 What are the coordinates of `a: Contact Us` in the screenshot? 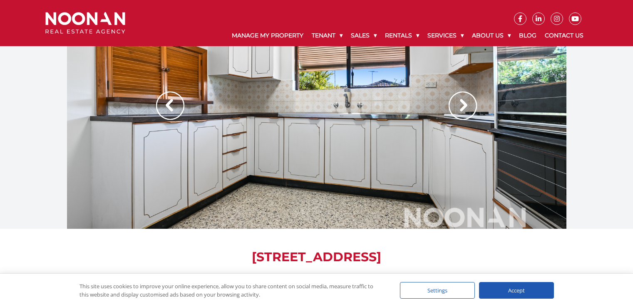 It's located at (564, 35).